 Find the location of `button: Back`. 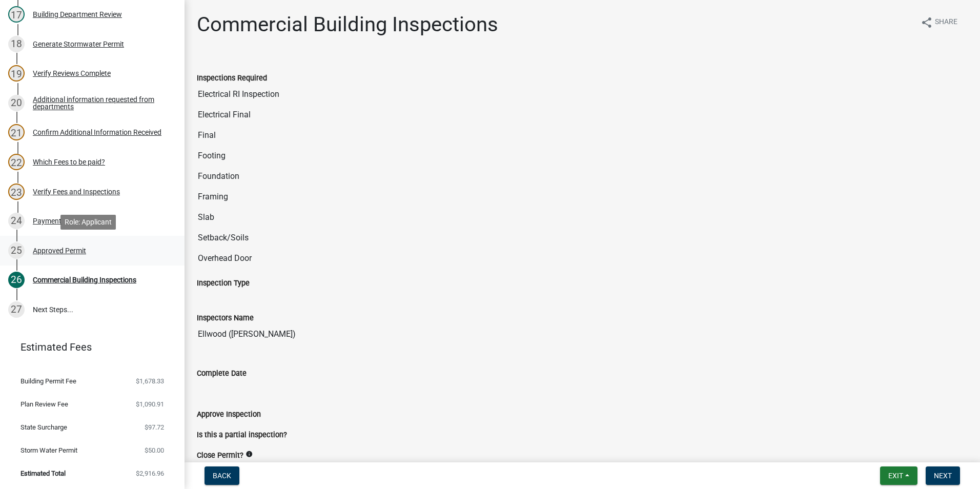

button: Back is located at coordinates (222, 475).